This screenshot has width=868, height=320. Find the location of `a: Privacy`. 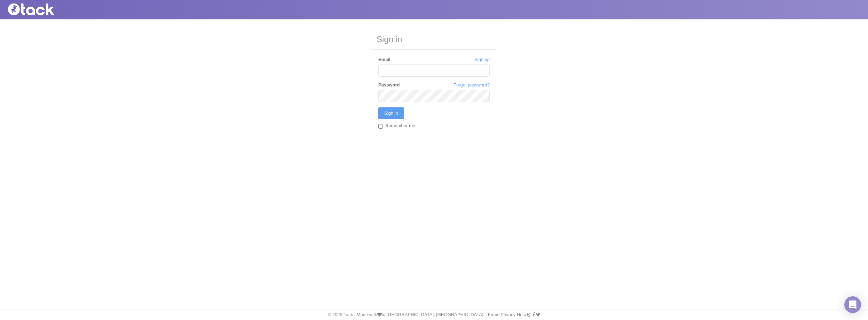

a: Privacy is located at coordinates (508, 314).